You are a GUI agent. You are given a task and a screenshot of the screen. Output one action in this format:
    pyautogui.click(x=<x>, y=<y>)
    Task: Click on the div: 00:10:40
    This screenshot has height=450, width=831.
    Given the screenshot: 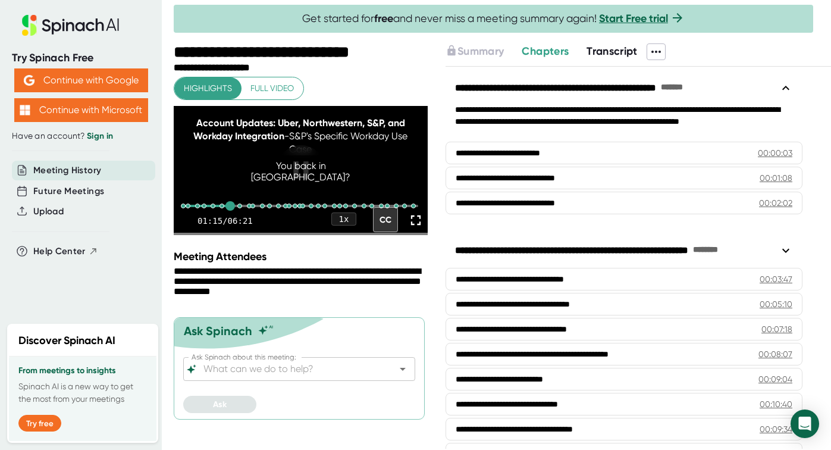 What is the action you would take?
    pyautogui.click(x=776, y=404)
    